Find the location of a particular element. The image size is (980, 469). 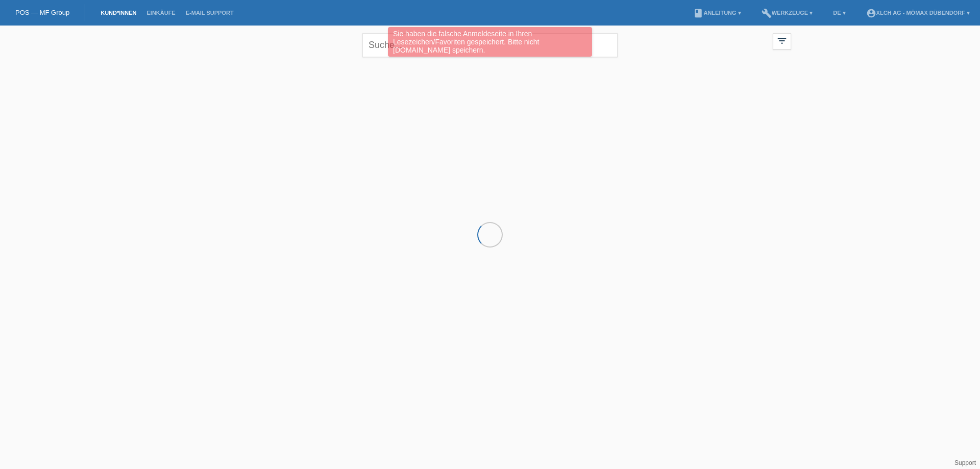

a: buildWerkzeuge ▾ is located at coordinates (787, 12).